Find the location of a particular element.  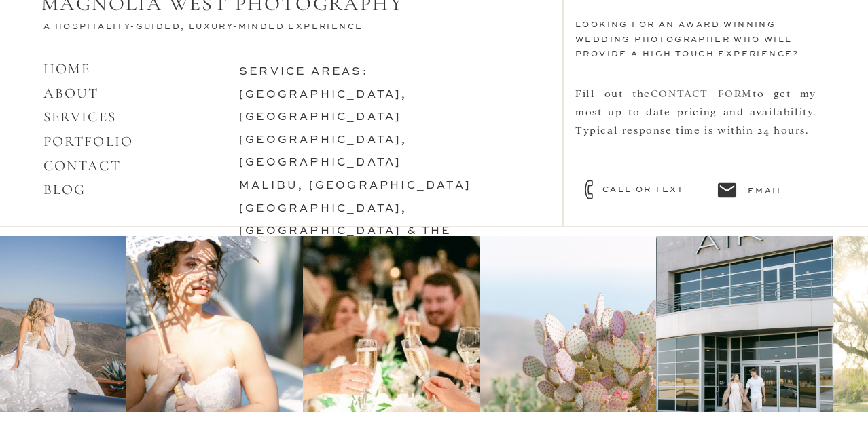

img: Voted “THE BEST” 3 years in a row. I’m grateful for all of you and your continued support as I do... is located at coordinates (391, 325).